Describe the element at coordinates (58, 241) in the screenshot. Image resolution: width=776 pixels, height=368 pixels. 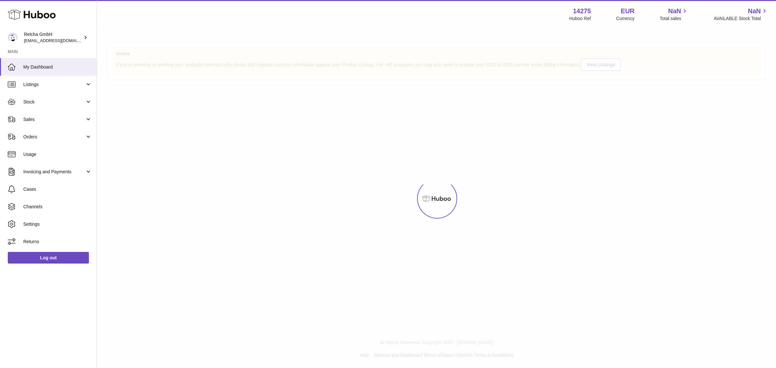
I see `span: Returns` at that location.